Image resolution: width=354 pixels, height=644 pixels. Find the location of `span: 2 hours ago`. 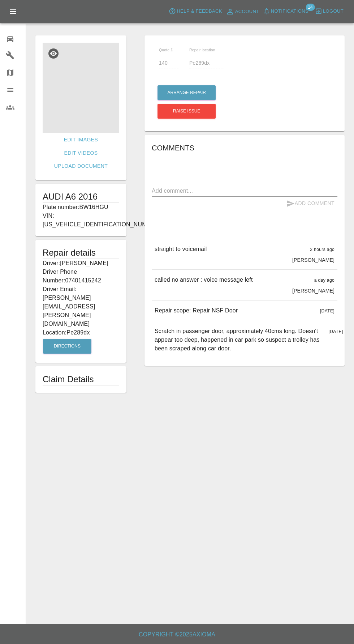

span: 2 hours ago is located at coordinates (322, 250).